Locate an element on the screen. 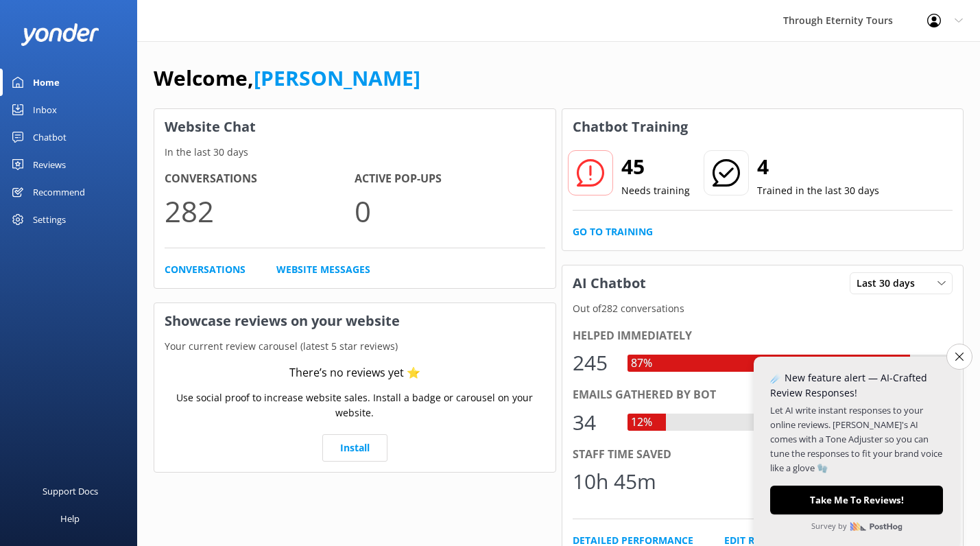 The width and height of the screenshot is (980, 546). a: Conversations is located at coordinates (205, 270).